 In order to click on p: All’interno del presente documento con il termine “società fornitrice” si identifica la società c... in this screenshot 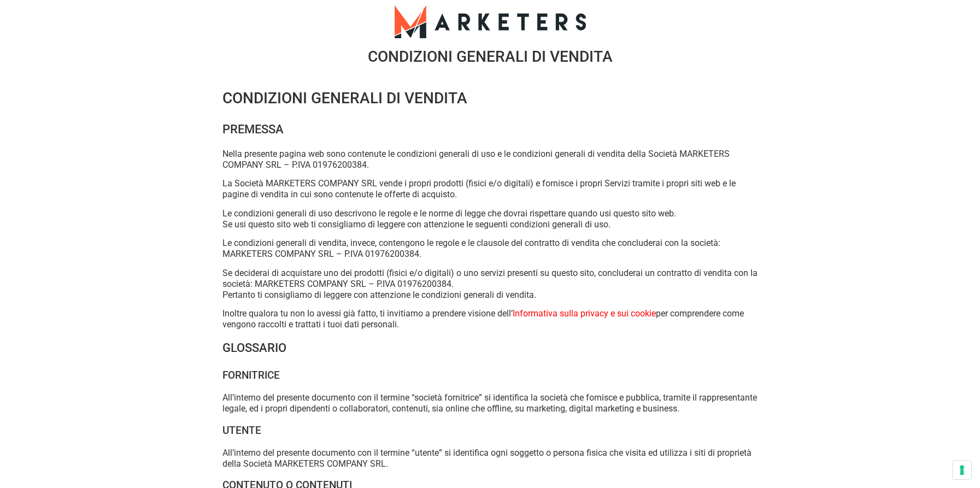, I will do `click(490, 403)`.